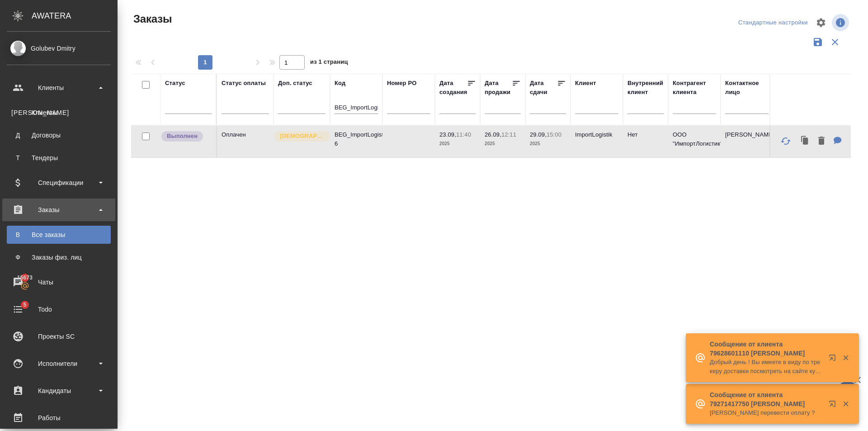 The width and height of the screenshot is (868, 431). I want to click on p: 12:11, so click(508, 134).